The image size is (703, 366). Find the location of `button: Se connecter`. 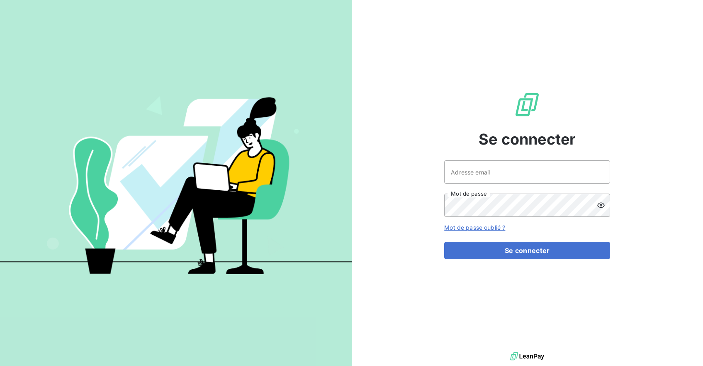

button: Se connecter is located at coordinates (527, 250).